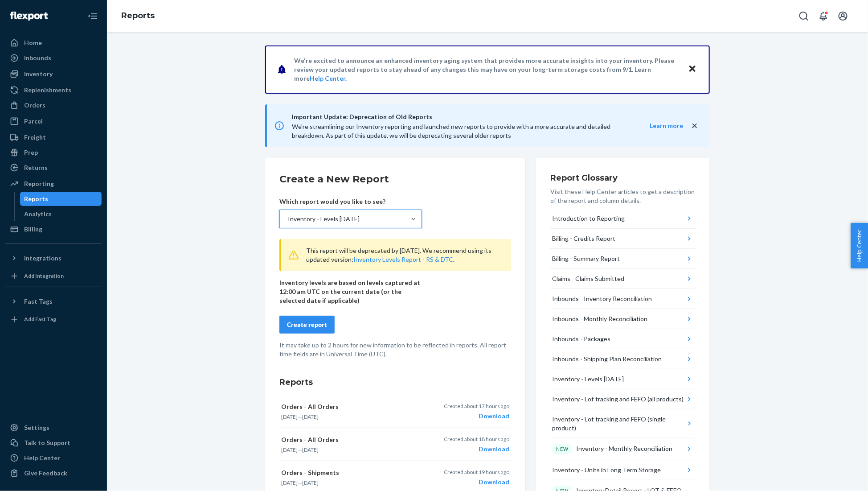  What do you see at coordinates (53, 121) in the screenshot?
I see `a: Parcel` at bounding box center [53, 121].